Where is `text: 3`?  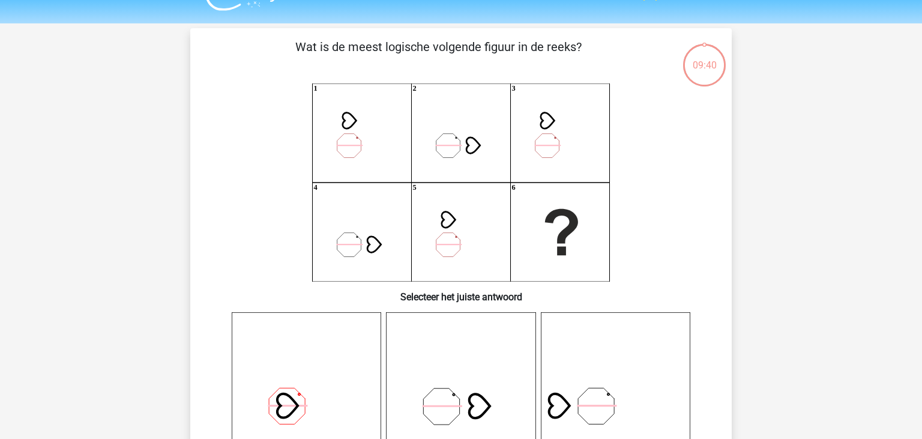
text: 3 is located at coordinates (514, 89).